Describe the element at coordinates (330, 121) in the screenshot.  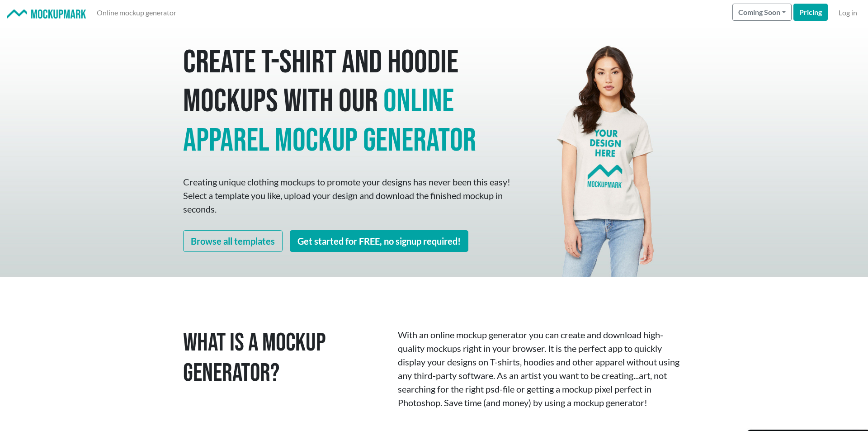
I see `span: online apparel mockup generator` at that location.